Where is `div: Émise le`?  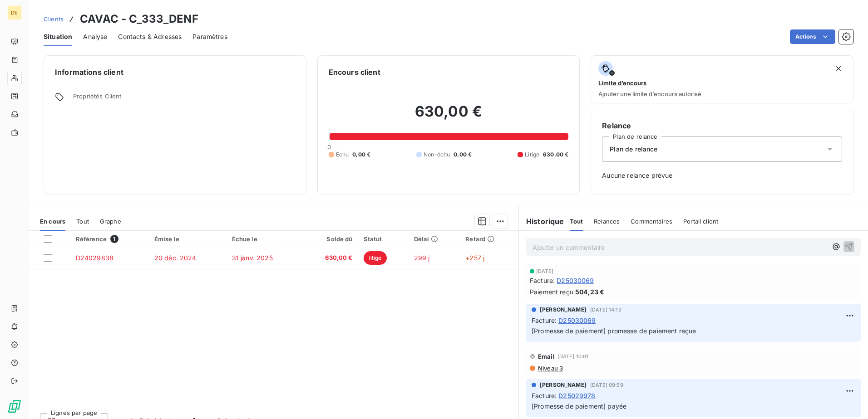 div: Émise le is located at coordinates (188, 239).